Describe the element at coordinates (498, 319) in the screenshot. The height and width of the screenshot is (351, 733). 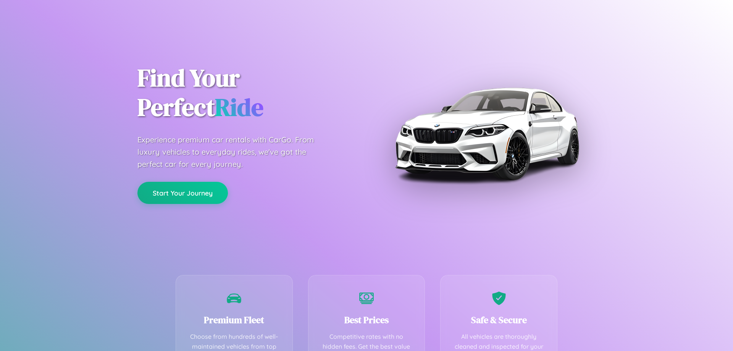
I see `h3: Safe & Secure` at that location.